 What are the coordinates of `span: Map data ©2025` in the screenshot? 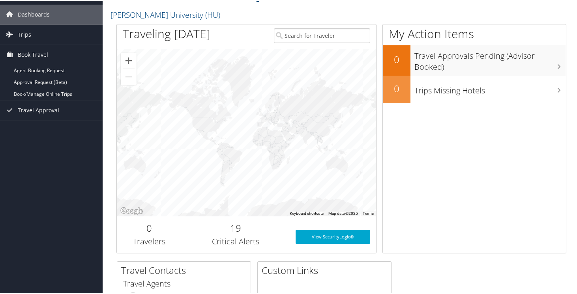 It's located at (343, 213).